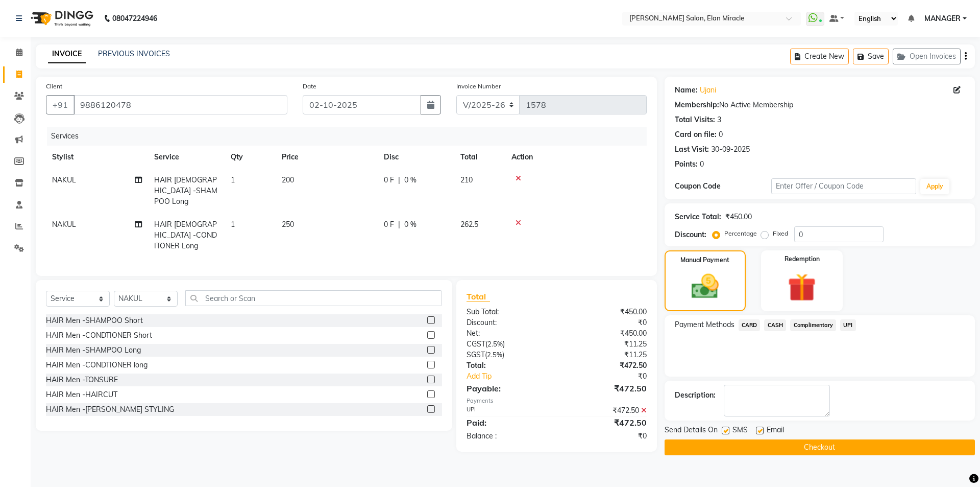 This screenshot has width=980, height=487. I want to click on div: Card on file:, so click(696, 134).